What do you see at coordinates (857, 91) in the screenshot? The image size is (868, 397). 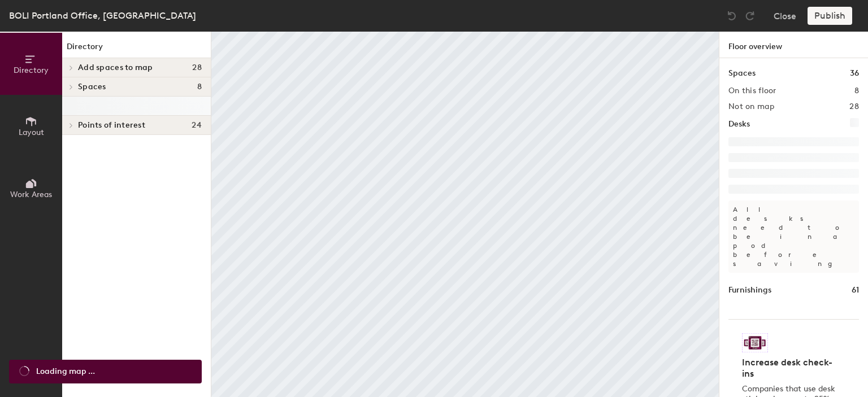 I see `h2: 8` at bounding box center [857, 91].